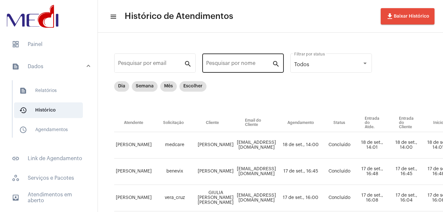 This screenshot has height=212, width=443. What do you see at coordinates (390, 16) in the screenshot?
I see `mat-icon: file_download` at bounding box center [390, 16].